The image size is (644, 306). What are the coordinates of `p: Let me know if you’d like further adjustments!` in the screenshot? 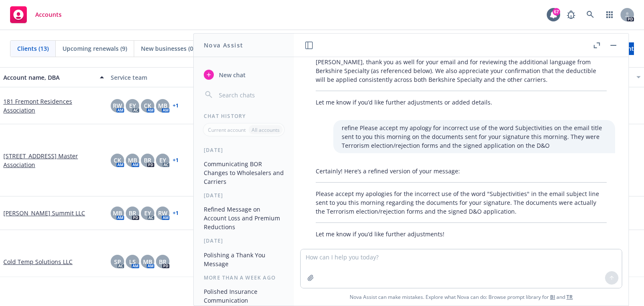 It's located at (461, 234).